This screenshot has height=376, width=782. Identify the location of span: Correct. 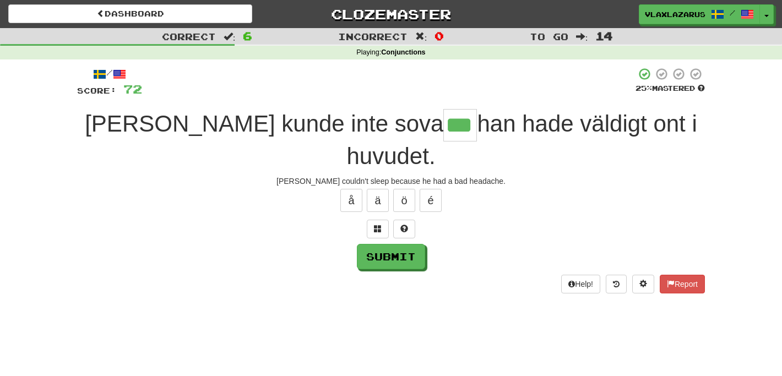
(189, 36).